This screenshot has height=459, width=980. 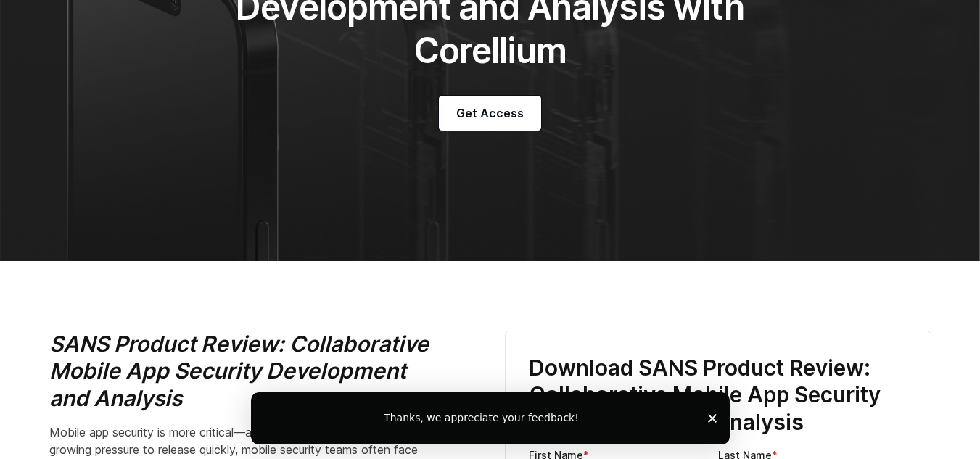 What do you see at coordinates (718, 395) in the screenshot?
I see `h3: Download SANS Product Review: Collaborative Mobile App Security Development and Analysis` at bounding box center [718, 395].